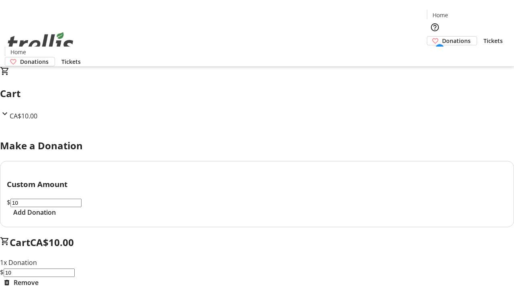  What do you see at coordinates (435, 27) in the screenshot?
I see `button: Help` at bounding box center [435, 27].